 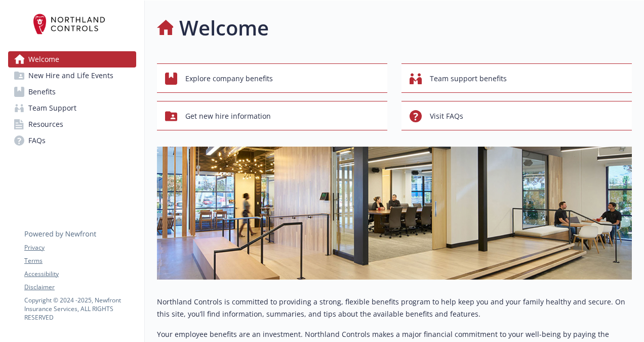 What do you see at coordinates (80, 274) in the screenshot?
I see `a: Accessibility` at bounding box center [80, 274].